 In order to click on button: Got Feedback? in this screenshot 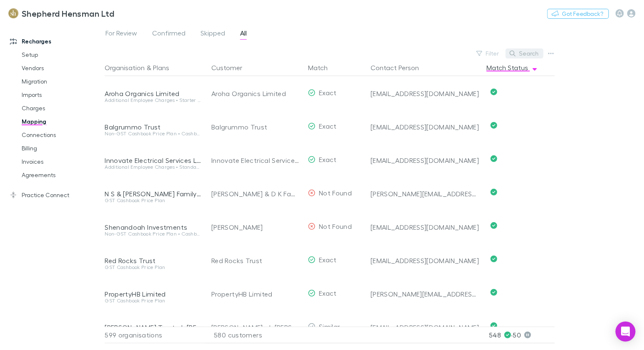, I will do `click(578, 13)`.